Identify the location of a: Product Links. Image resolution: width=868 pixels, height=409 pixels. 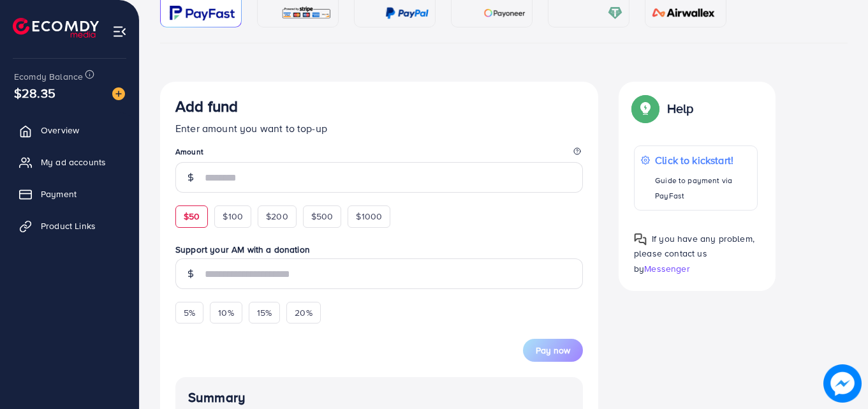
(69, 226).